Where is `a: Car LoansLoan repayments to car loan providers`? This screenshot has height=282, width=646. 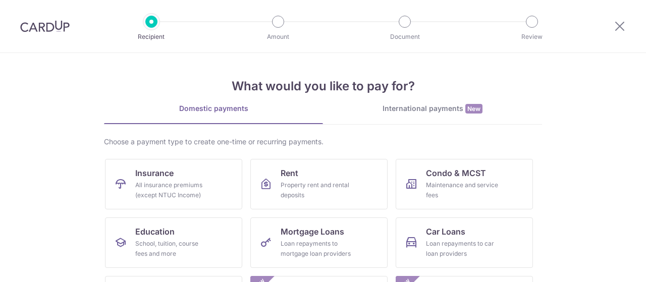
a: Car LoansLoan repayments to car loan providers is located at coordinates (465, 243).